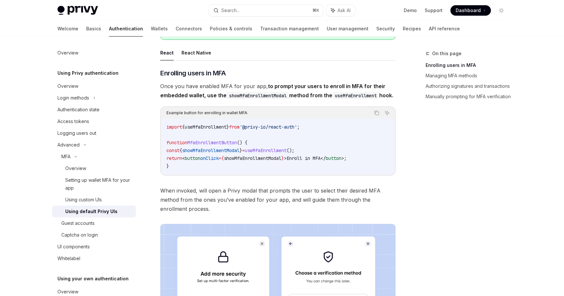  What do you see at coordinates (84, 200) in the screenshot?
I see `div: Using custom UIs` at bounding box center [84, 200].